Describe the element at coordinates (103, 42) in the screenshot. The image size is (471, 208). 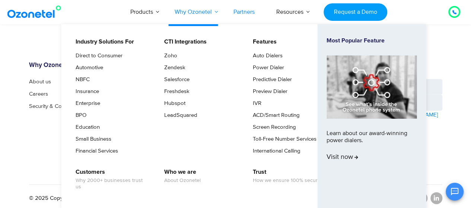
I see `a: Industry Solutions For` at that location.